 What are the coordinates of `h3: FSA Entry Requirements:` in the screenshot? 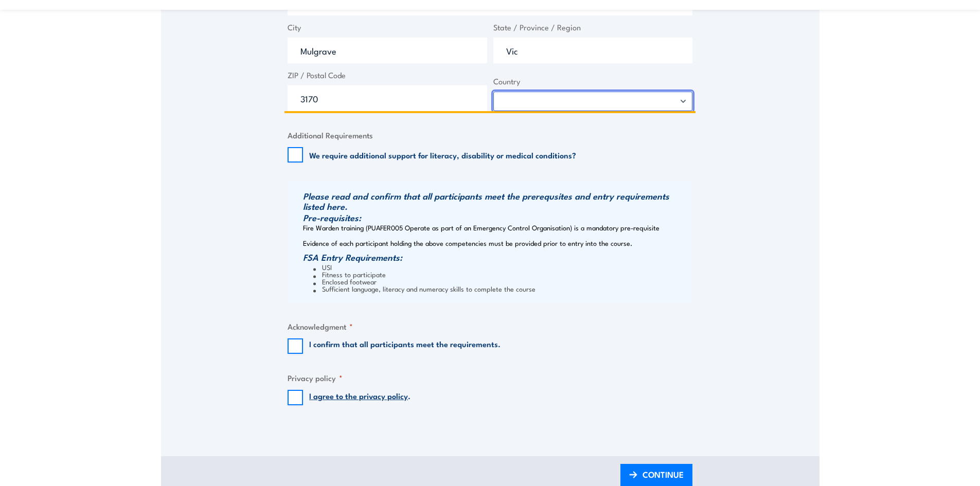 It's located at (496, 257).